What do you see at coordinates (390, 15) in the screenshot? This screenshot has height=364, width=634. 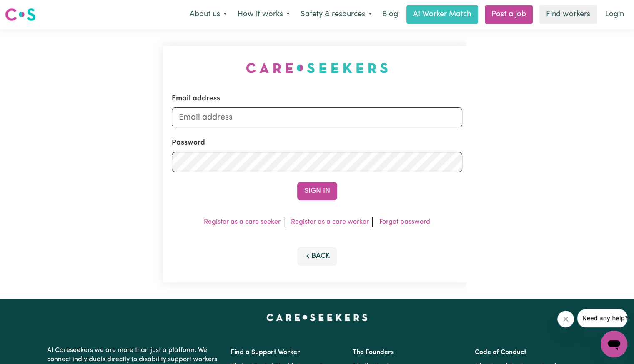 I see `a: Blog` at bounding box center [390, 15].